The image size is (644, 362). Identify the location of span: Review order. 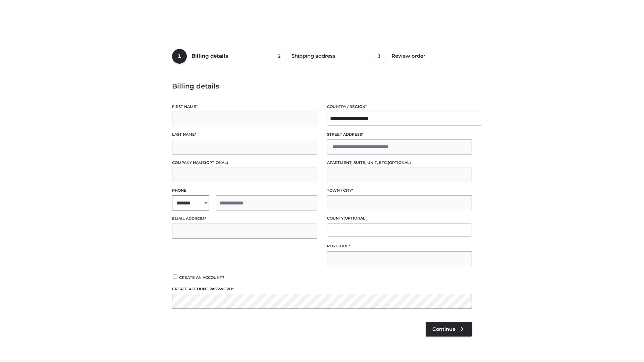
(408, 56).